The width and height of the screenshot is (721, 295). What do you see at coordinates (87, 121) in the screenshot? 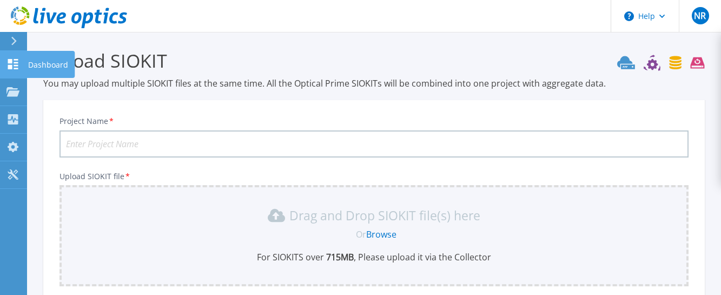
I see `label: Project Name` at bounding box center [87, 121].